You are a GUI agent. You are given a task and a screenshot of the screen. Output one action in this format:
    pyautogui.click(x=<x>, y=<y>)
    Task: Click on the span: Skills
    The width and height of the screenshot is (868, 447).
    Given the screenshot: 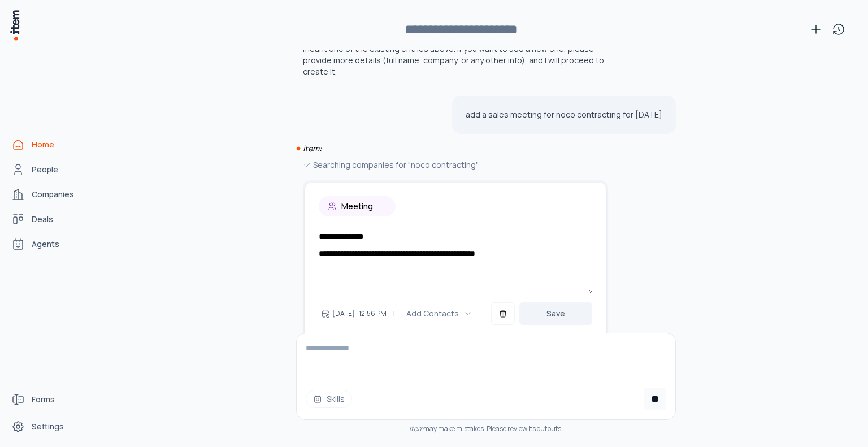 What is the action you would take?
    pyautogui.click(x=335, y=399)
    